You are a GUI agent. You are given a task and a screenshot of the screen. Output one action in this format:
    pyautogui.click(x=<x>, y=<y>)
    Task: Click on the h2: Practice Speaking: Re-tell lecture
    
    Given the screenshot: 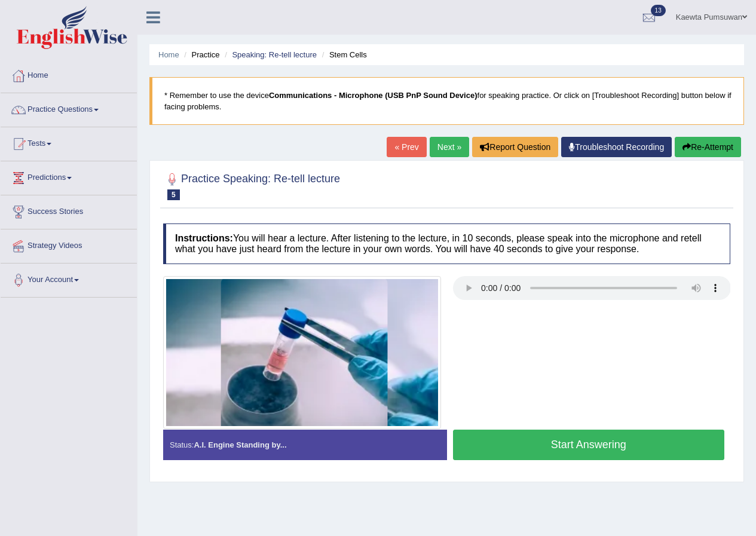 What is the action you would take?
    pyautogui.click(x=252, y=185)
    